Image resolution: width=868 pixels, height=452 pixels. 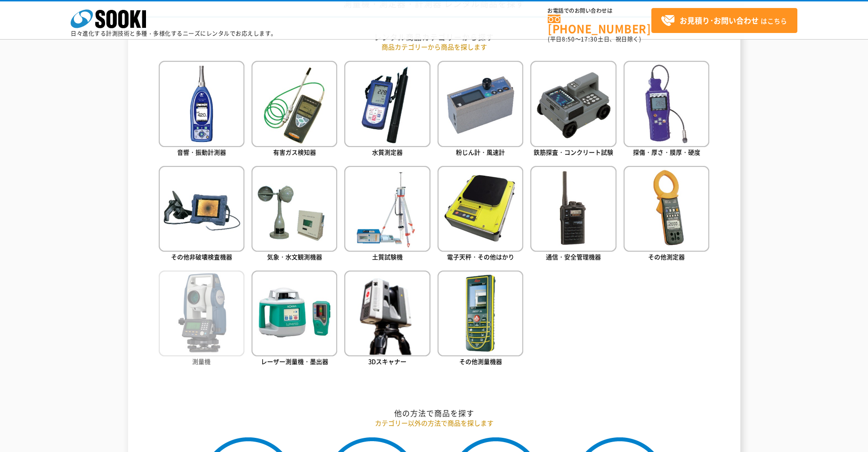 I want to click on span: お電話でのお問い合わせは, so click(x=600, y=11).